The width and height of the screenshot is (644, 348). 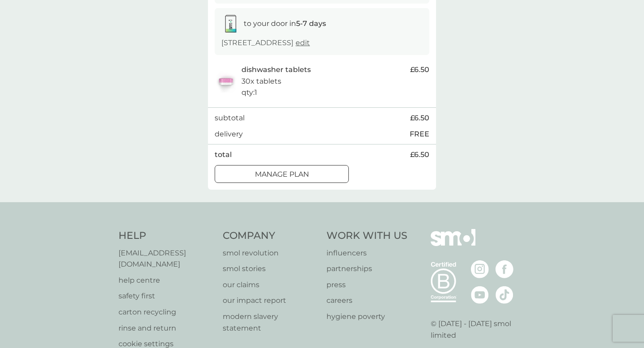 I want to click on p: delivery, so click(x=229, y=134).